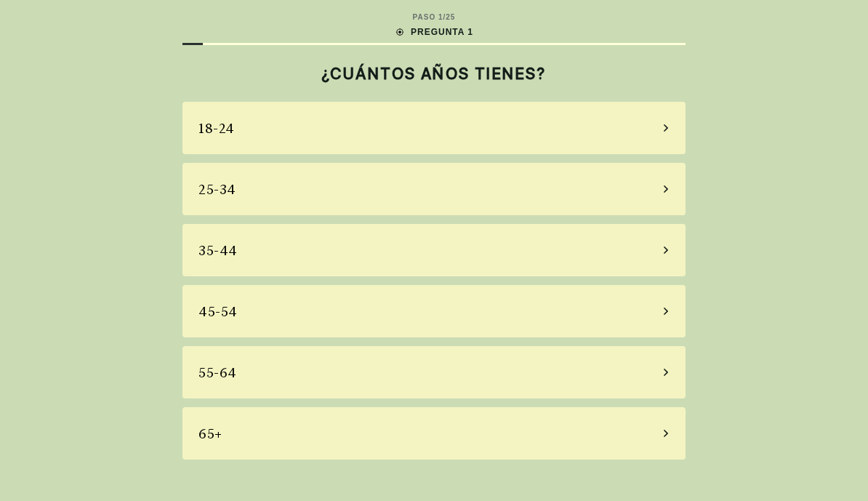 This screenshot has height=501, width=868. Describe the element at coordinates (434, 16) in the screenshot. I see `div: PASO 1 / 25` at that location.